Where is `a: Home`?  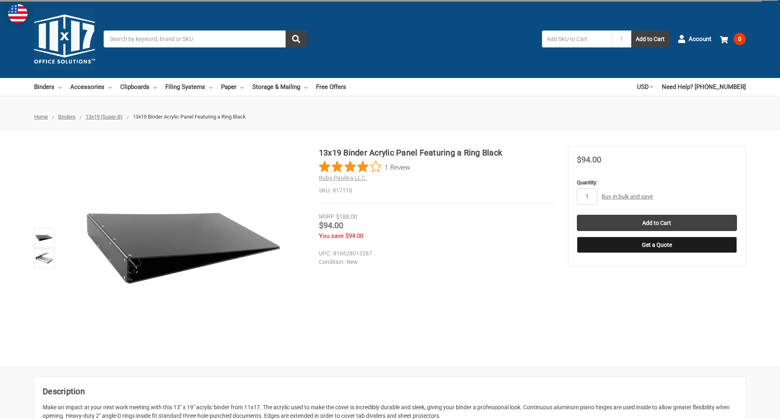 a: Home is located at coordinates (41, 117).